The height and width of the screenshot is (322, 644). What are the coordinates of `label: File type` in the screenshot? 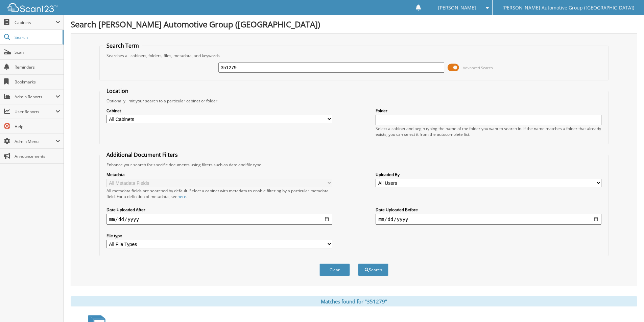 It's located at (219, 235).